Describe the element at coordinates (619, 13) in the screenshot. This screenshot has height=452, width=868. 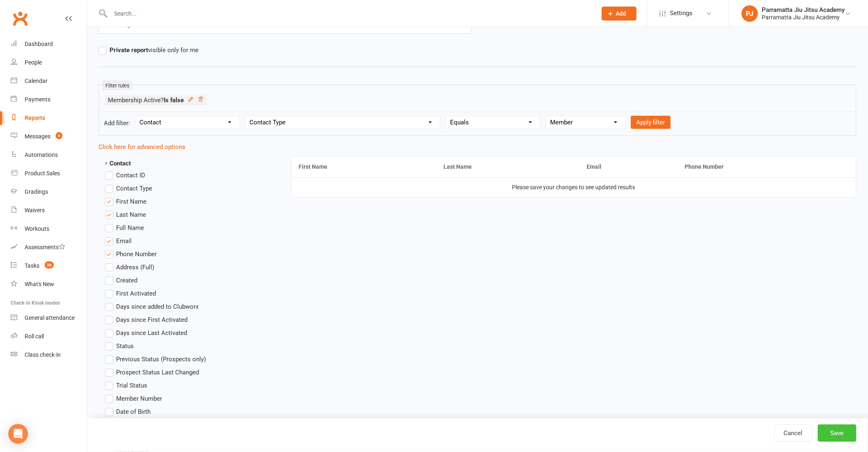
I see `button: Add` at that location.